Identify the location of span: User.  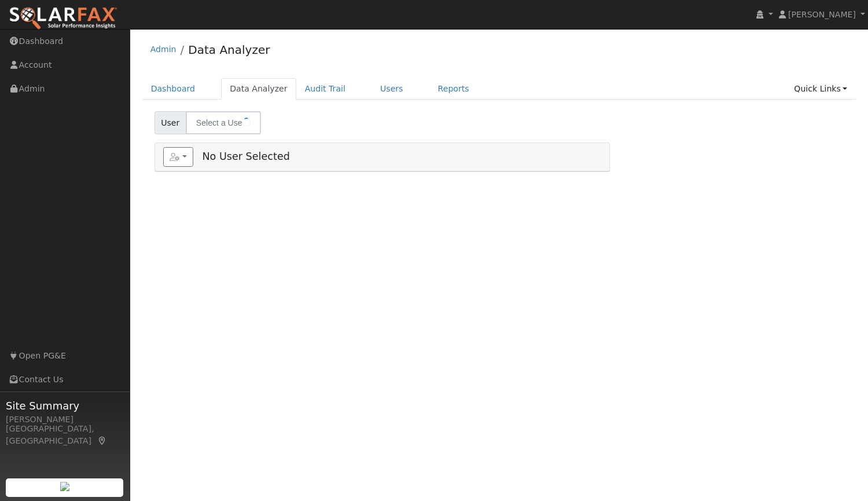
(170, 123).